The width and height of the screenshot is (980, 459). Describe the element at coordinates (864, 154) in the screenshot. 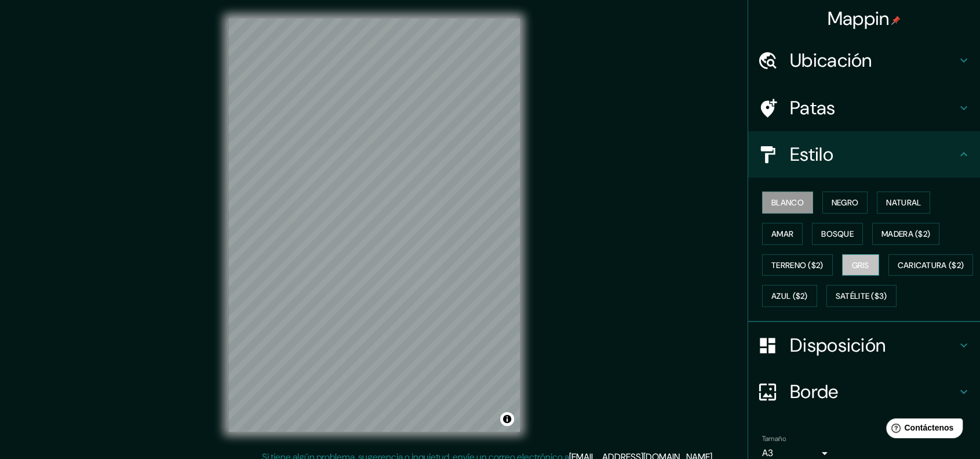

I see `div: Estilo` at that location.